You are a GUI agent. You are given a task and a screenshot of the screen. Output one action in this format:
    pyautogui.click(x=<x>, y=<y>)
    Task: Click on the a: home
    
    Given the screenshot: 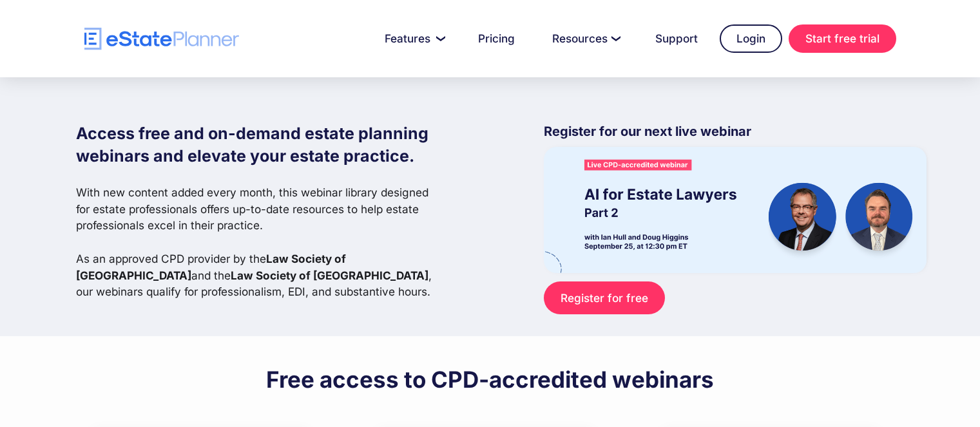 What is the action you would take?
    pyautogui.click(x=161, y=39)
    